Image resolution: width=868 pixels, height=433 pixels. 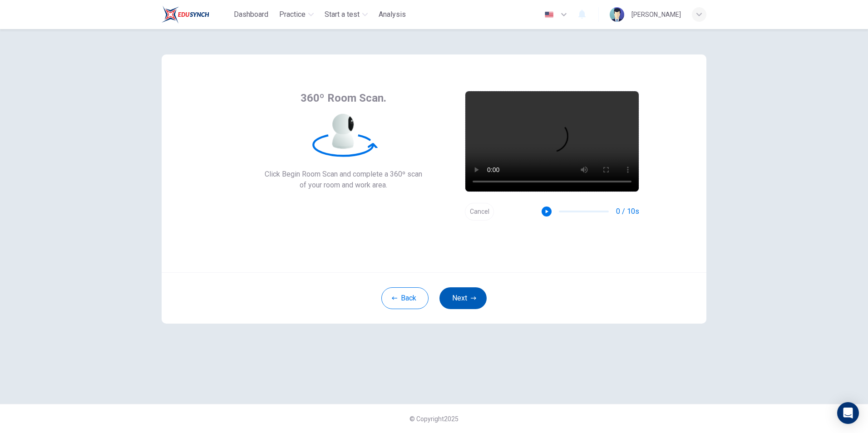 What do you see at coordinates (251, 14) in the screenshot?
I see `a: Dashboard` at bounding box center [251, 14].